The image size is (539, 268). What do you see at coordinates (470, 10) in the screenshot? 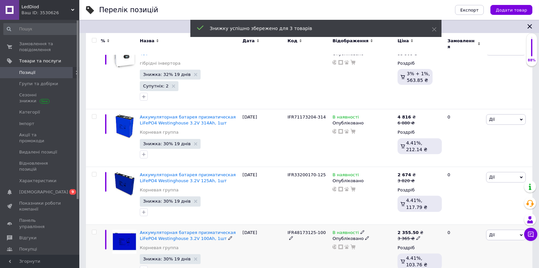
I see `button: Експорт` at bounding box center [470, 10].